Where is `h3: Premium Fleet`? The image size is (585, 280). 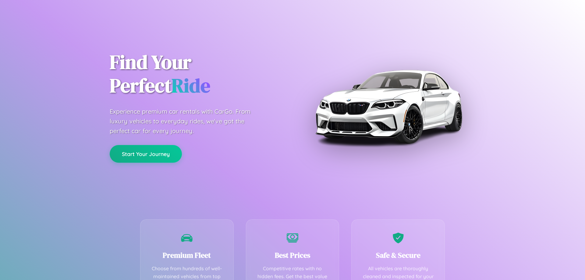 h3: Premium Fleet is located at coordinates (187, 255).